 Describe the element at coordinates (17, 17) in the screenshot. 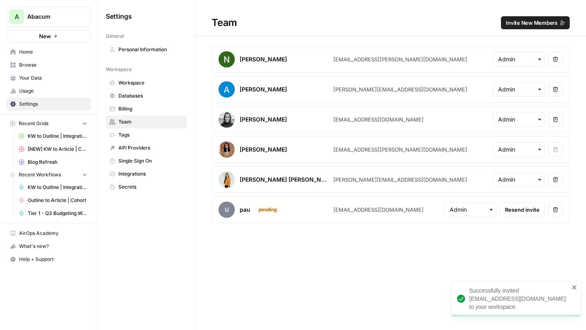

I see `span: A` at that location.